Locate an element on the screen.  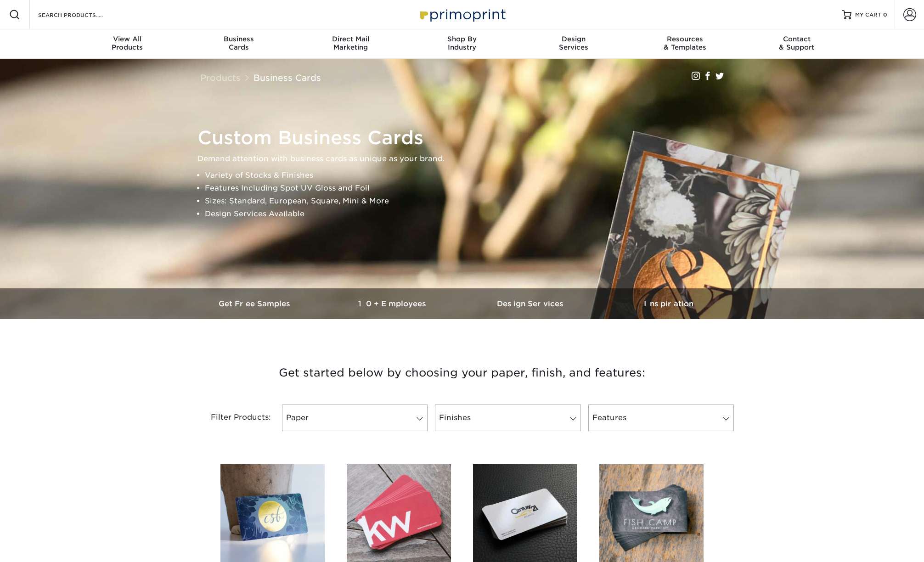
div: Products is located at coordinates (128, 44).